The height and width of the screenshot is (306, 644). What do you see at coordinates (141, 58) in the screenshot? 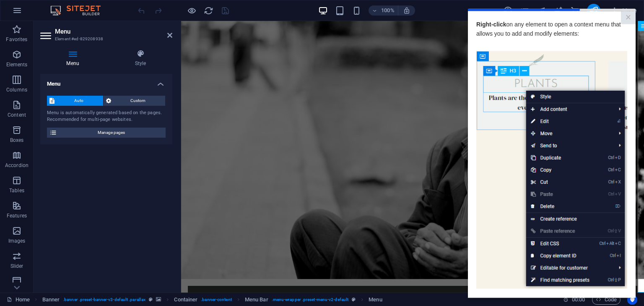
I see `h4: Style` at bounding box center [141, 58].